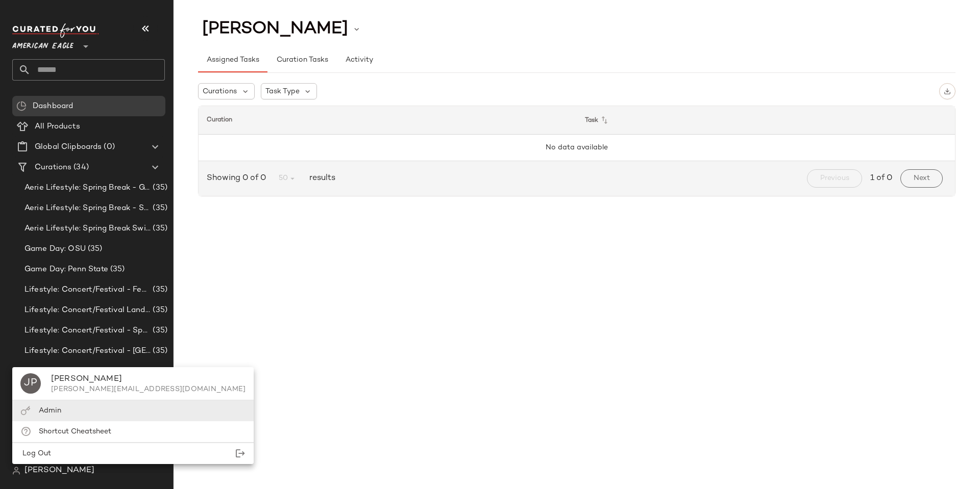 The image size is (980, 489). I want to click on span: Lifestyle: Concert/Festival Landing Page, so click(87, 310).